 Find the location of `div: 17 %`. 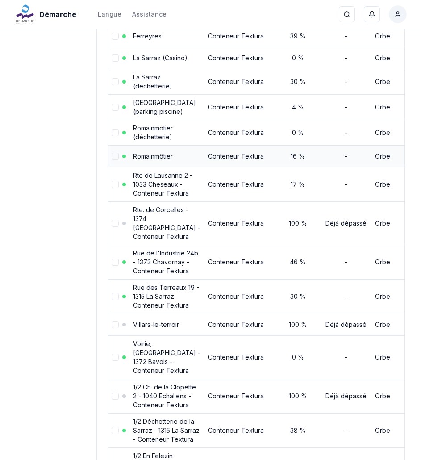

div: 17 % is located at coordinates (298, 184).